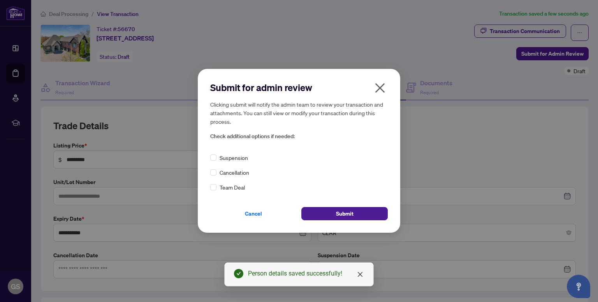 The width and height of the screenshot is (598, 302). Describe the element at coordinates (253, 214) in the screenshot. I see `button: Cancel` at that location.